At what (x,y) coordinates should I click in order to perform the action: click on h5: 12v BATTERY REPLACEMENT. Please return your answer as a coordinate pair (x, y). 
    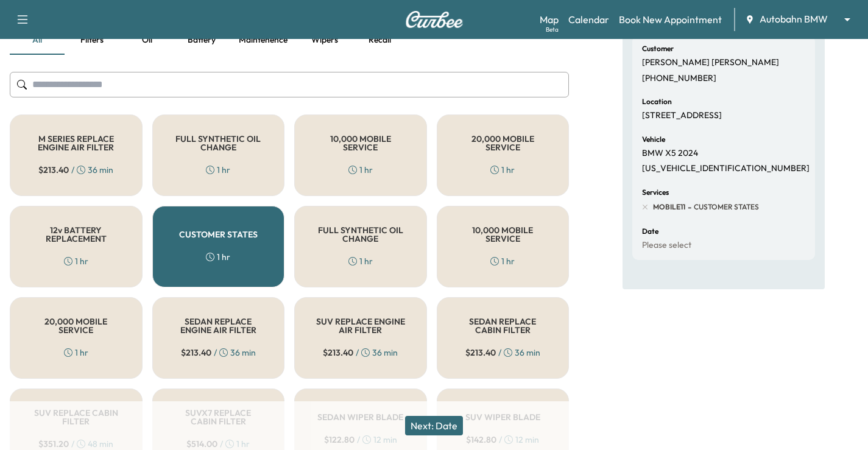
    Looking at the image, I should click on (76, 234).